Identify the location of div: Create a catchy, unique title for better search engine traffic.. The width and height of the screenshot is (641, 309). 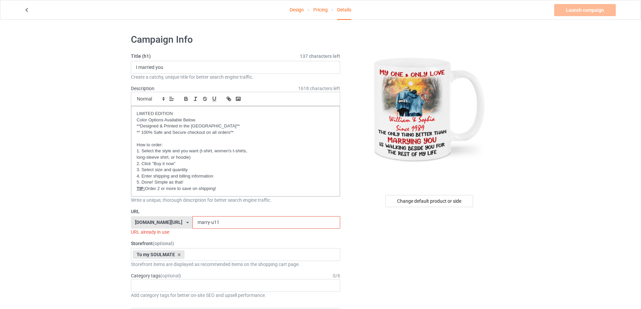
(235, 77).